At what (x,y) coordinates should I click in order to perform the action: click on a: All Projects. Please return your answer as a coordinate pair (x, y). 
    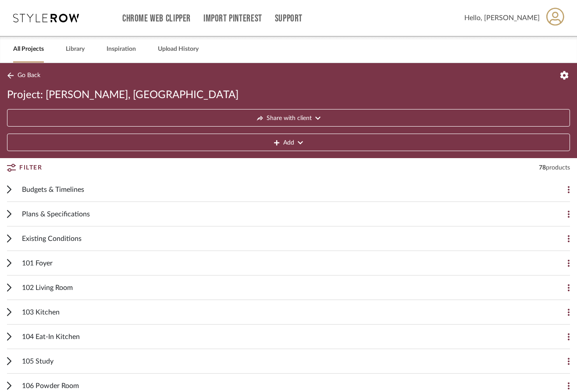
    Looking at the image, I should click on (28, 49).